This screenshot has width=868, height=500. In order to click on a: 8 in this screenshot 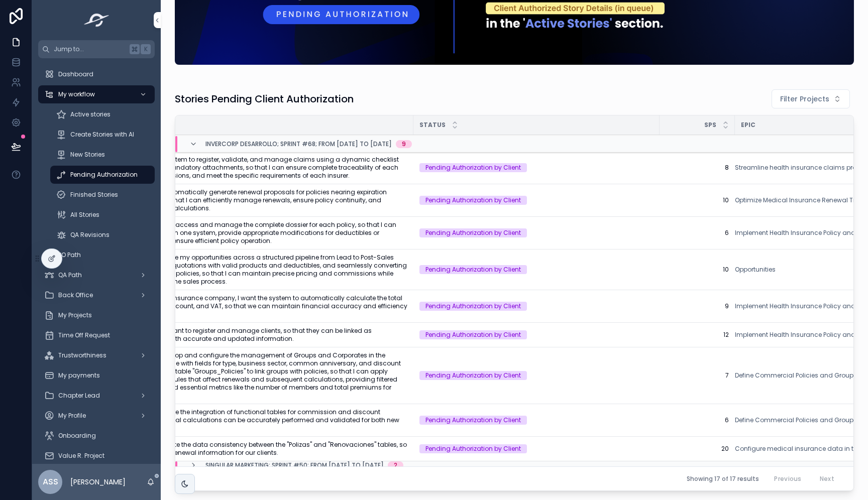, I will do `click(697, 168)`.